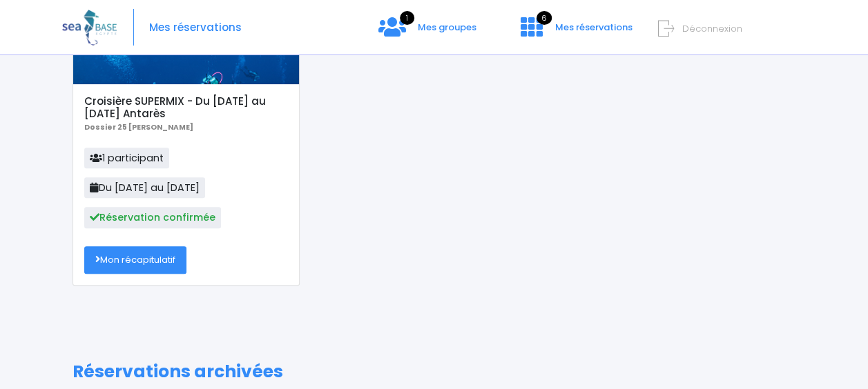  What do you see at coordinates (136, 260) in the screenshot?
I see `a: Mon récapitulatif` at bounding box center [136, 260].